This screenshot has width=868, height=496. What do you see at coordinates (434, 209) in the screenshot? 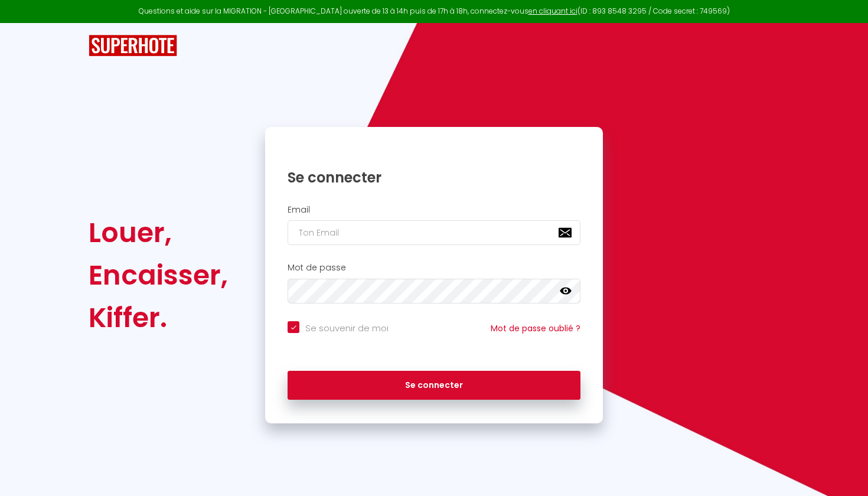
I see `h2: Email` at bounding box center [434, 209].